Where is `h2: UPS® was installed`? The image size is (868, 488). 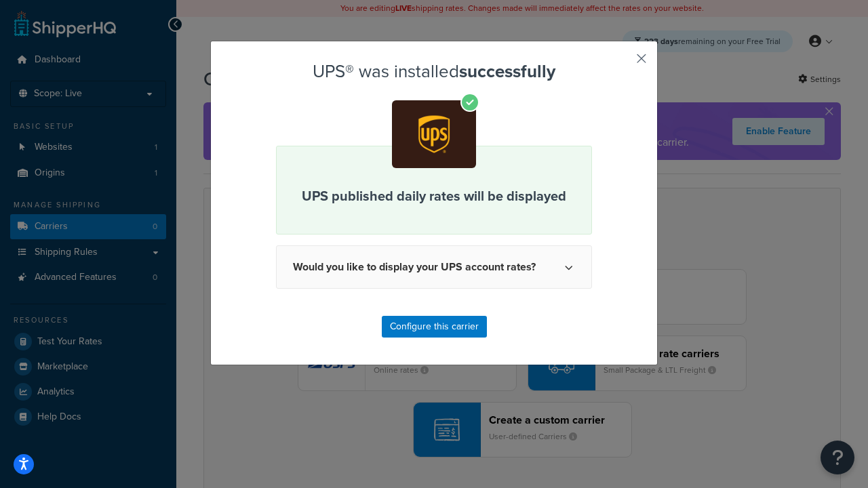 h2: UPS® was installed is located at coordinates (434, 71).